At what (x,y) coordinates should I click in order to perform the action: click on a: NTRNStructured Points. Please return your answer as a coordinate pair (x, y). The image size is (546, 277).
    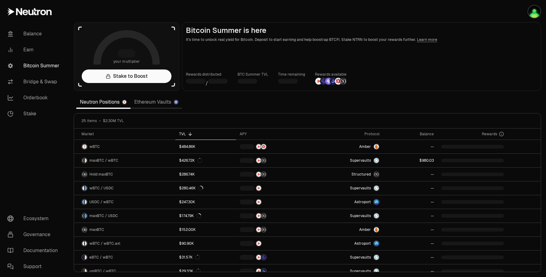
    Looking at the image, I should click on (274, 174).